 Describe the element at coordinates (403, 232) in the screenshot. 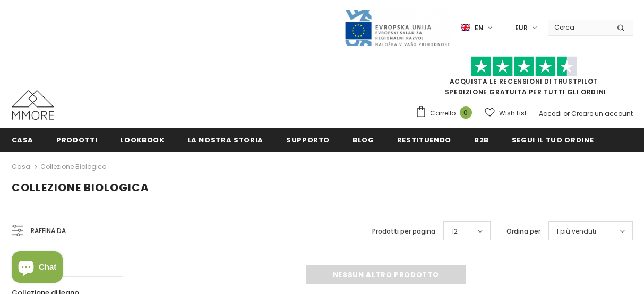

I see `label: Prodotti per pagina` at that location.